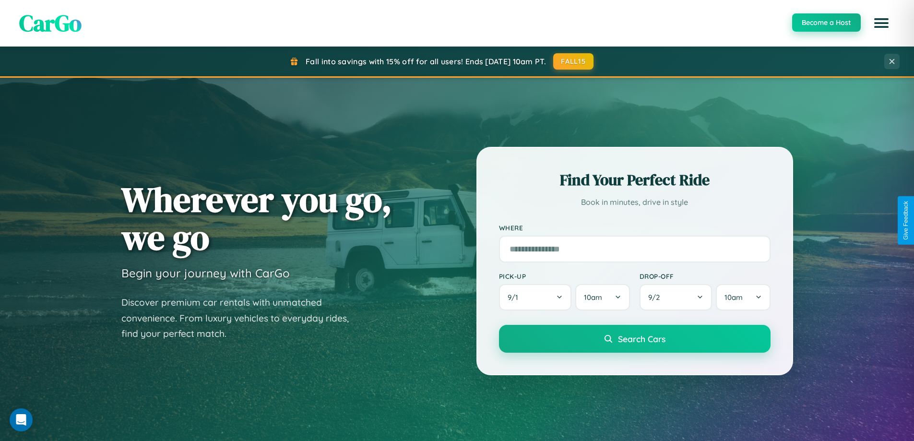  I want to click on button: FALL15, so click(573, 61).